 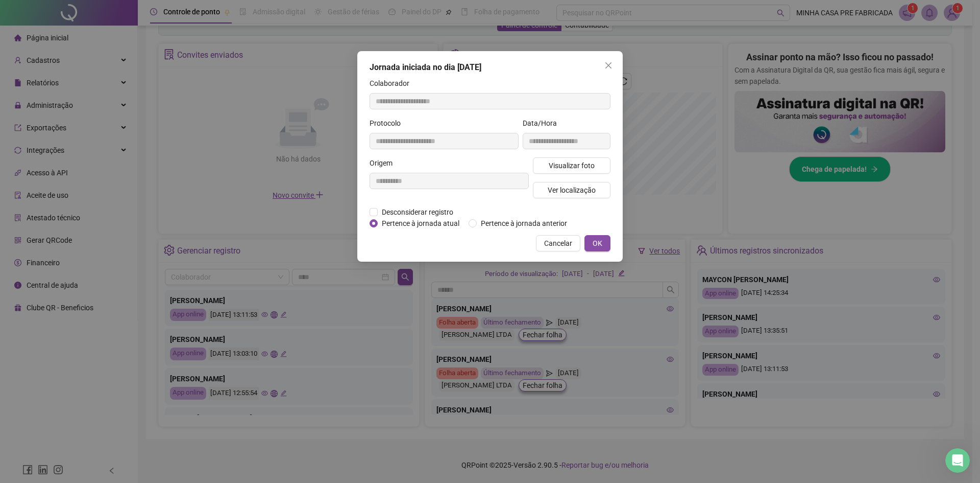 What do you see at coordinates (609, 65) in the screenshot?
I see `button: Close` at bounding box center [609, 65].